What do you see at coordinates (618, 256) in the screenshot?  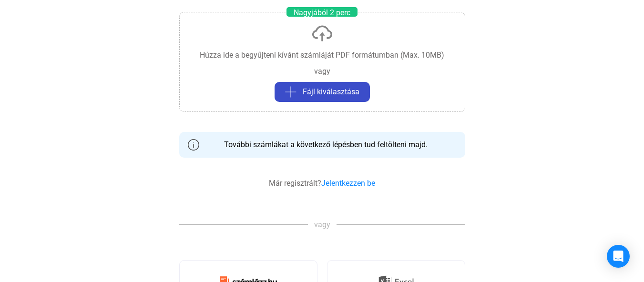 I see `div: Open Intercom Messenger` at bounding box center [618, 256].